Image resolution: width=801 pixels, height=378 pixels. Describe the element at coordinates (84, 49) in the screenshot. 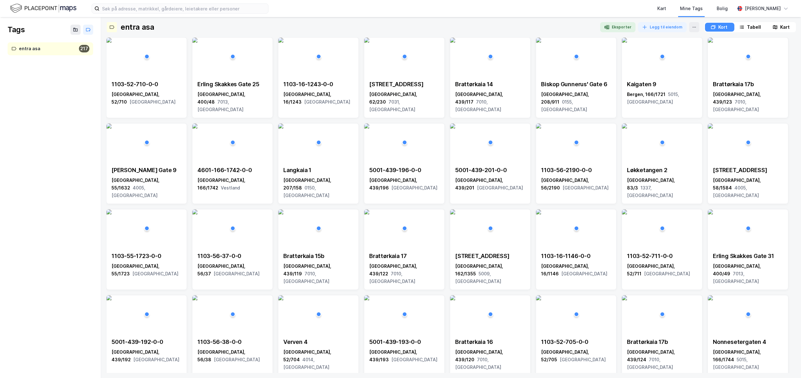

I see `div: 217` at that location.